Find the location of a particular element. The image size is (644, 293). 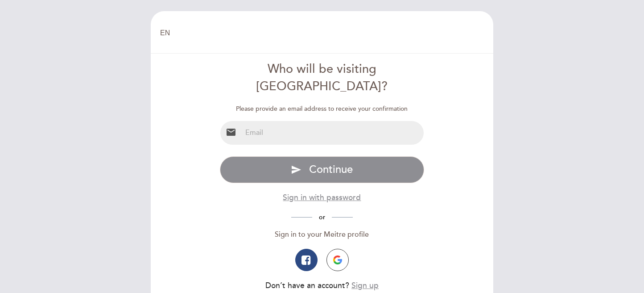

span: or is located at coordinates (322, 217).